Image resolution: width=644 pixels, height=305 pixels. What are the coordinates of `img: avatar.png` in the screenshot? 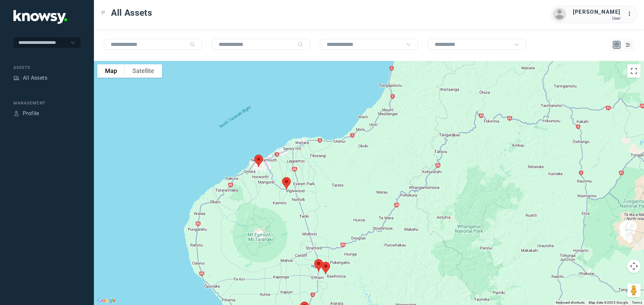 It's located at (559, 14).